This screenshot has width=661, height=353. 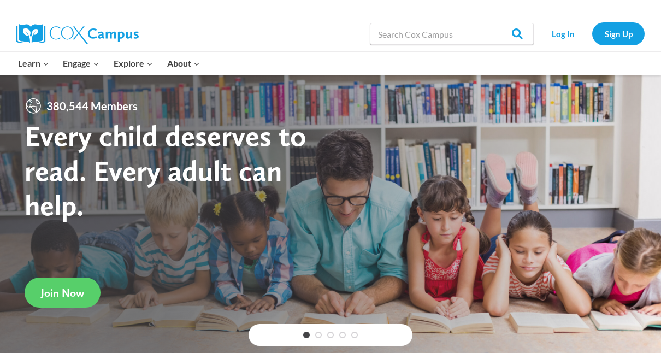 What do you see at coordinates (92, 106) in the screenshot?
I see `span: 380,544 Members` at bounding box center [92, 106].